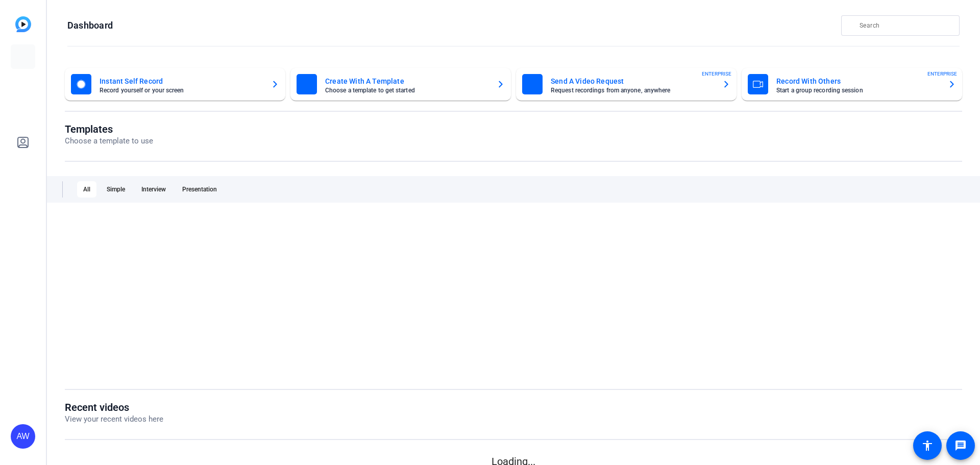 The width and height of the screenshot is (980, 465). Describe the element at coordinates (200, 189) in the screenshot. I see `div: Presentation` at that location.